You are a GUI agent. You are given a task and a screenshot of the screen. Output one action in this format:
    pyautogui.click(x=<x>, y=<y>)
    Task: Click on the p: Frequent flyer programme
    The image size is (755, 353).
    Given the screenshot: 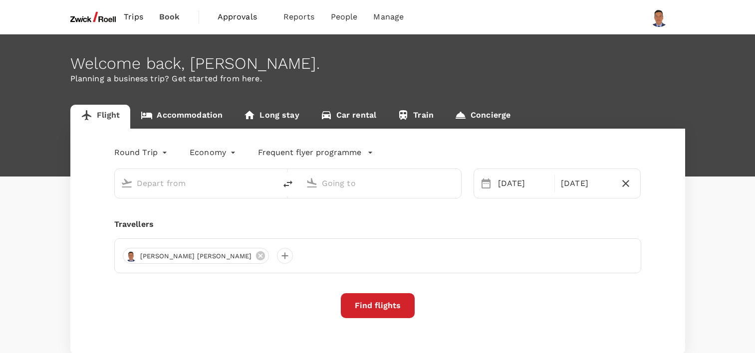 What is the action you would take?
    pyautogui.click(x=309, y=153)
    